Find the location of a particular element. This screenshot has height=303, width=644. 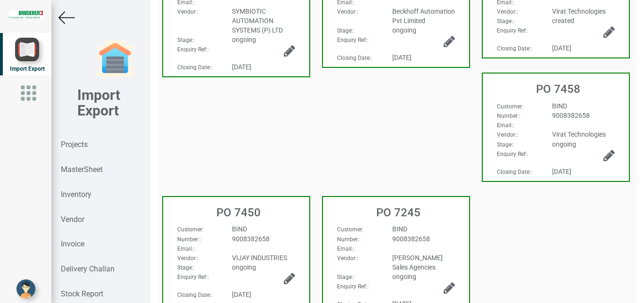

strong: MasterSheet is located at coordinates (81, 169).